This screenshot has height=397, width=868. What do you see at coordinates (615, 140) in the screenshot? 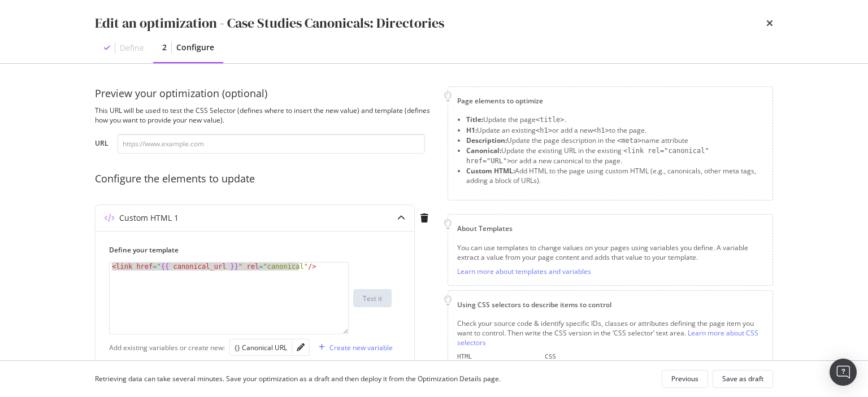
I see `li: Update the page description in the name attribute` at bounding box center [615, 140].